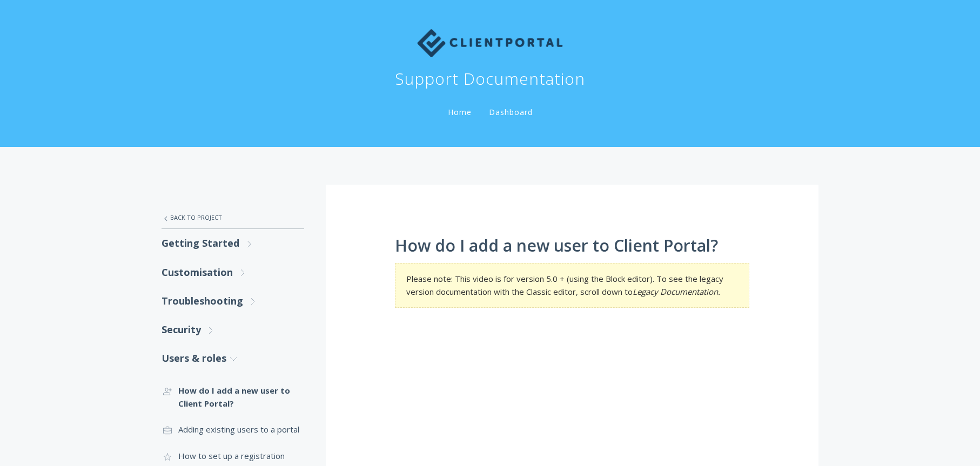  Describe the element at coordinates (233, 218) in the screenshot. I see `a: Back to Project` at that location.